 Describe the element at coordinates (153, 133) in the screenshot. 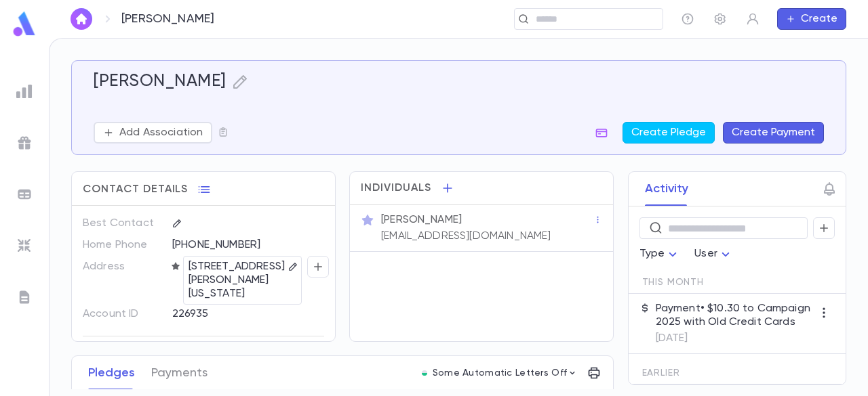

I see `button: Add Association` at that location.